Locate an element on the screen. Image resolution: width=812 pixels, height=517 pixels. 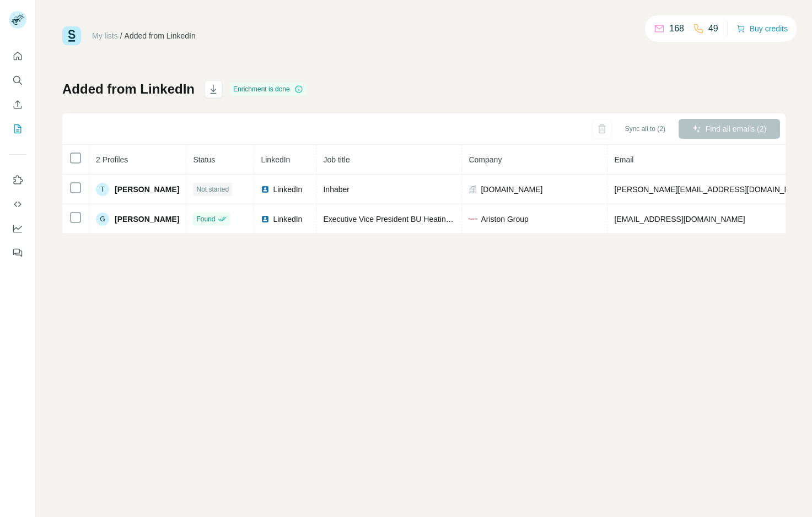
div: G is located at coordinates (103, 219).